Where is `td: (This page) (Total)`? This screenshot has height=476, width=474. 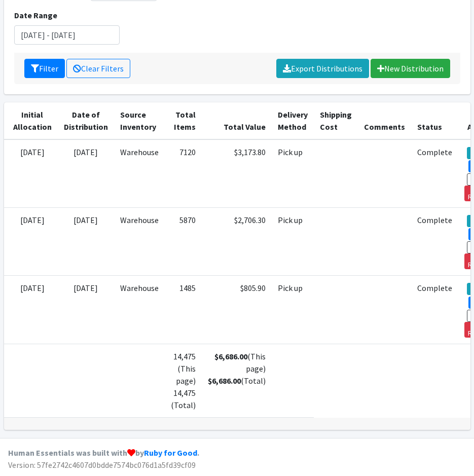
td: (This page) (Total) is located at coordinates (237, 380).